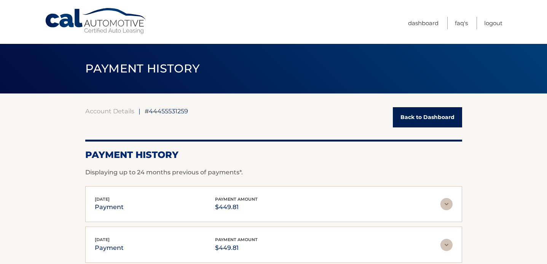  What do you see at coordinates (428, 117) in the screenshot?
I see `a: Back to Dashboard` at bounding box center [428, 117].